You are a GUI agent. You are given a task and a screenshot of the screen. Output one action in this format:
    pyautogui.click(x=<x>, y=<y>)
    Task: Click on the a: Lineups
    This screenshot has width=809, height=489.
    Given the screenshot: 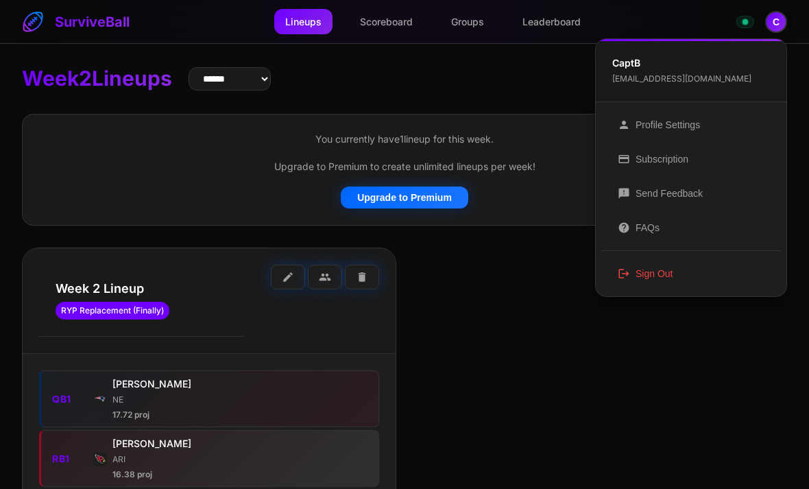 What is the action you would take?
    pyautogui.click(x=303, y=21)
    